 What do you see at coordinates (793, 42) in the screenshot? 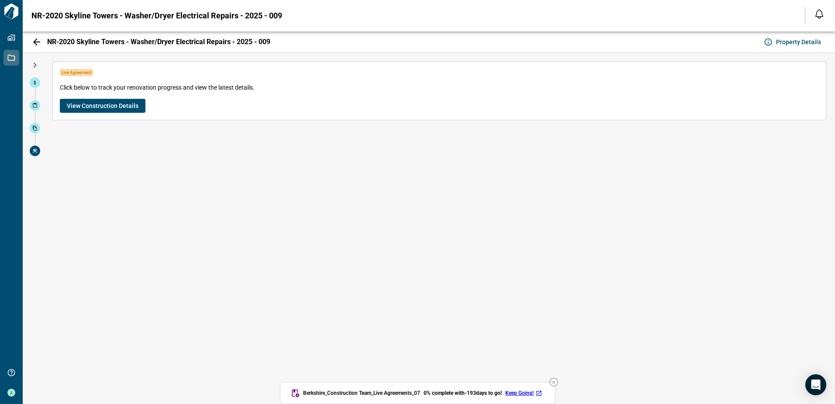
I see `button: Property Details` at bounding box center [793, 42].